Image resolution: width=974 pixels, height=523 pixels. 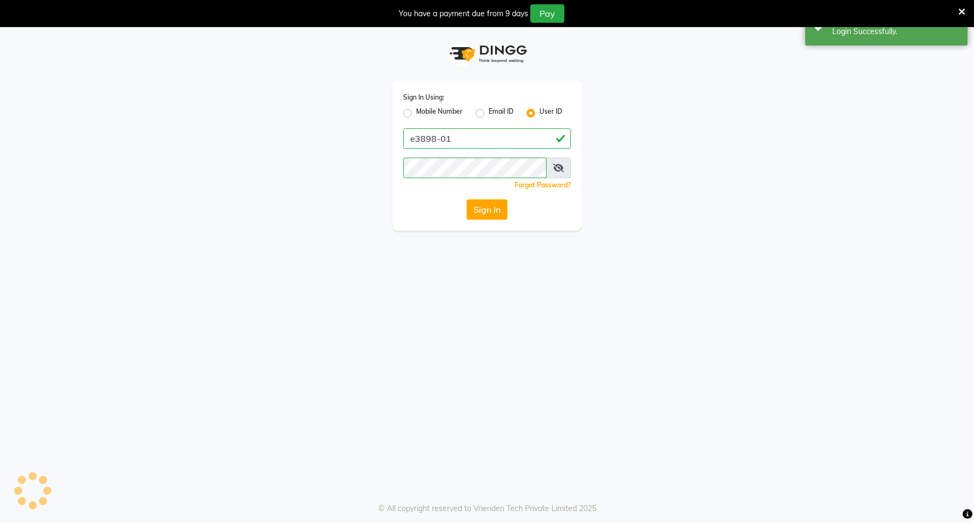 What do you see at coordinates (551, 113) in the screenshot?
I see `label: User ID` at bounding box center [551, 113].